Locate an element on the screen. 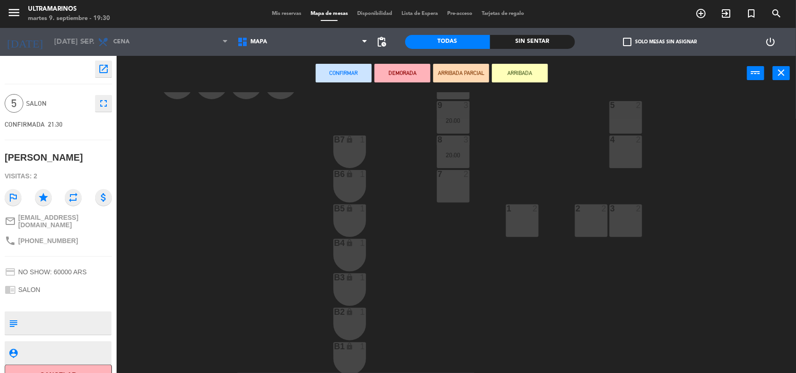 The image size is (796, 373). span: Pre-acceso is located at coordinates (460, 14).